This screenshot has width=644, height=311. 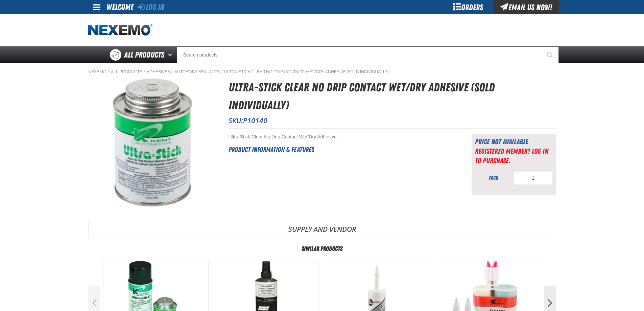 What do you see at coordinates (144, 55) in the screenshot?
I see `span: All Products` at bounding box center [144, 55].